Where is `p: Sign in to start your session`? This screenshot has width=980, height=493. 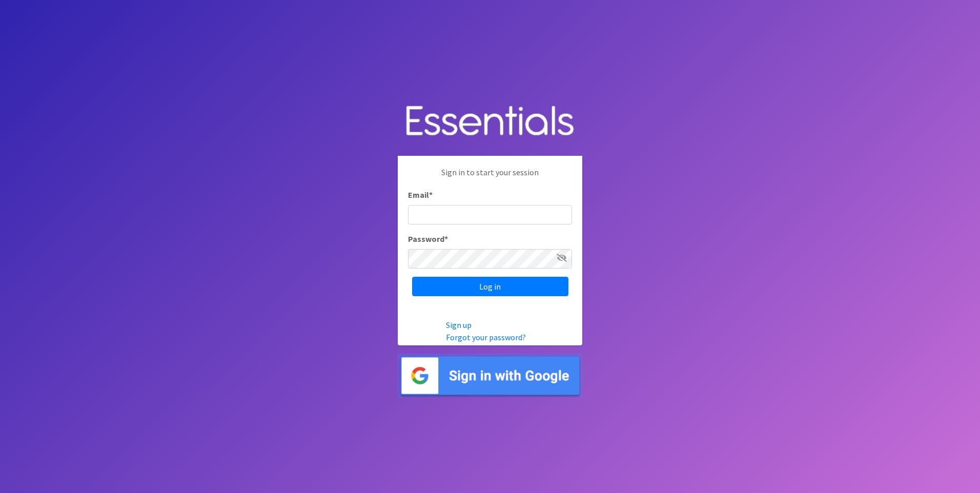 p: Sign in to start your session is located at coordinates (490, 178).